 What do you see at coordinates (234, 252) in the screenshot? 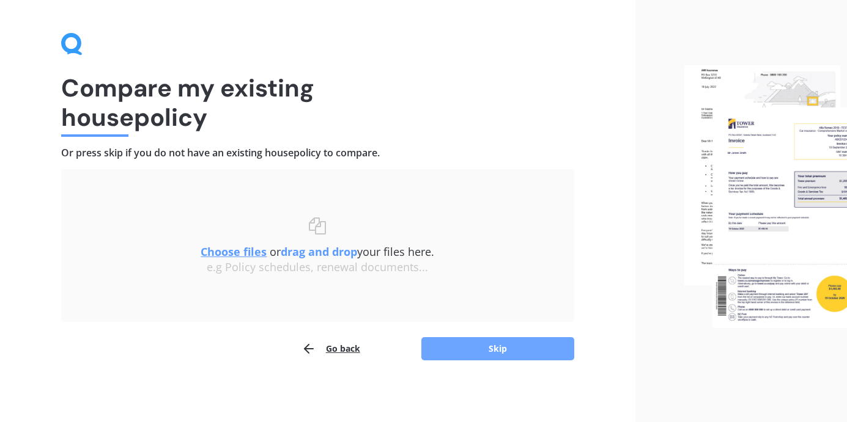
I see `u: Choose files` at bounding box center [234, 252].